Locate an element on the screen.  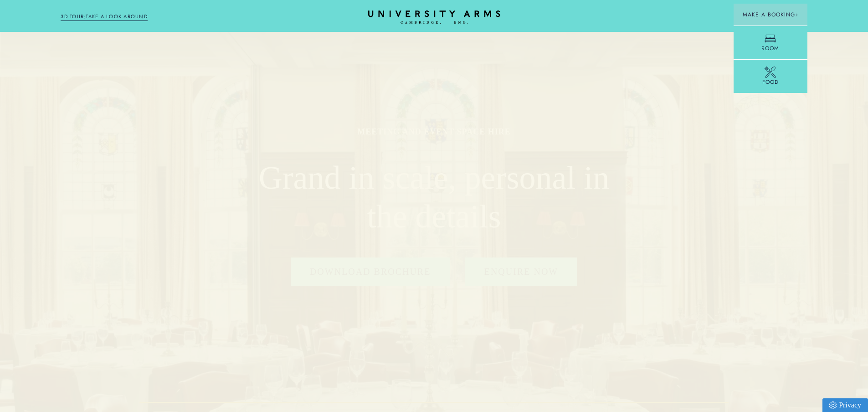
h2: Grand in scale, personal in the details is located at coordinates (434, 197).